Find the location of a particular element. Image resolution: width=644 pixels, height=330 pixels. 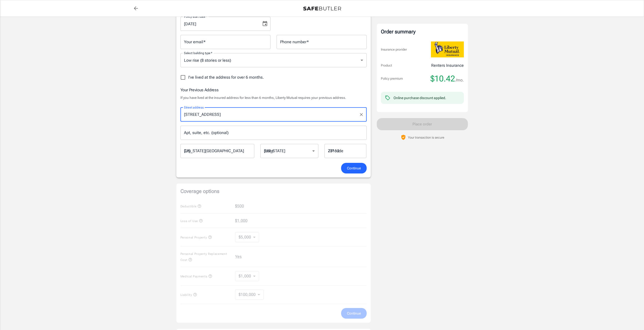

span: Continue is located at coordinates (354, 168).